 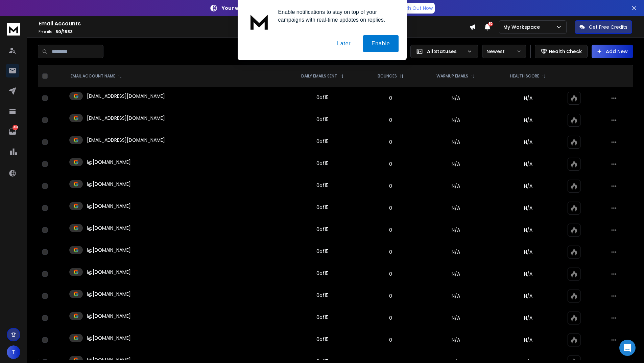 I want to click on p: HEALTH SCORE, so click(x=525, y=76).